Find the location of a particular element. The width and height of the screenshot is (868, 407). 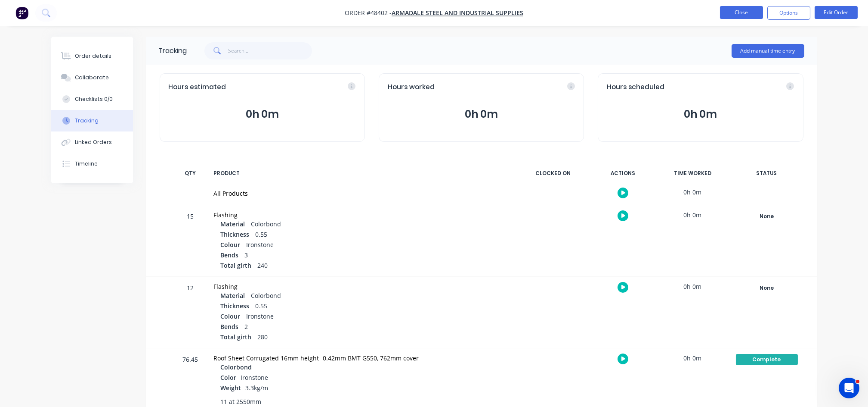

div: PRODUCT is located at coordinates (362, 173).